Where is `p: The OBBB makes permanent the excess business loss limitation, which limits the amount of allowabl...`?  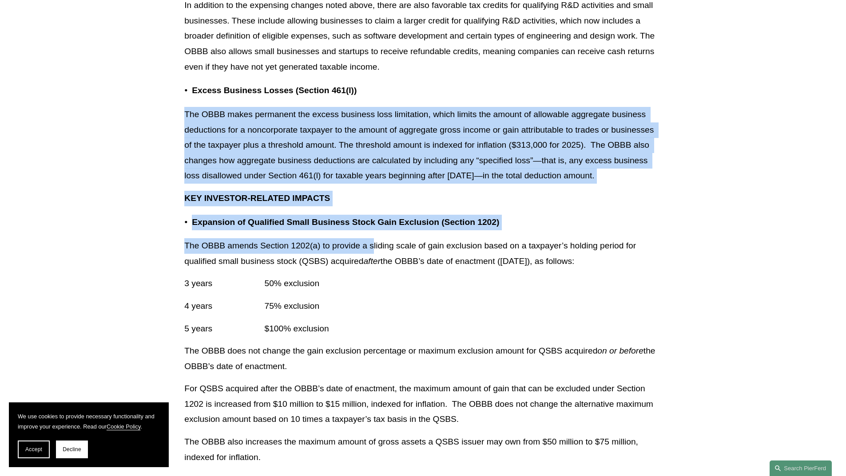 p: The OBBB makes permanent the excess business loss limitation, which limits the amount of allowabl... is located at coordinates (423, 145).